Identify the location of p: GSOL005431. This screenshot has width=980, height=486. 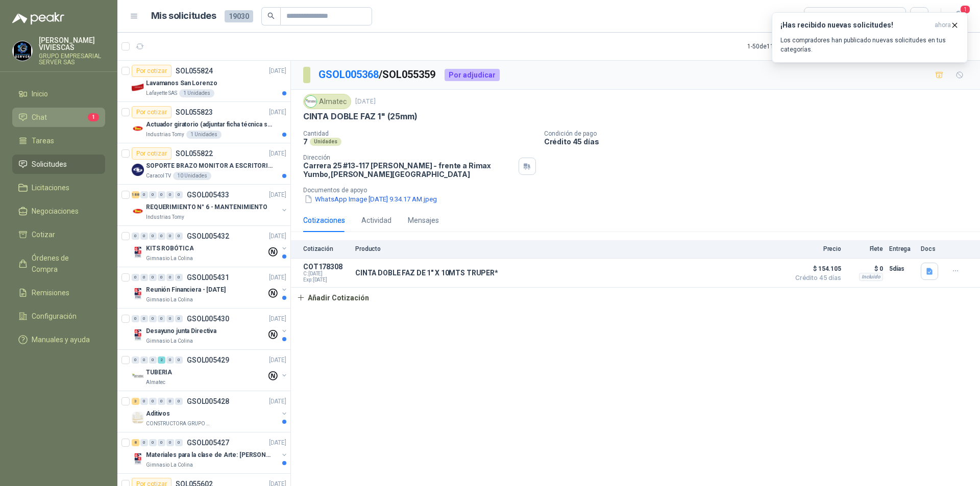
(207, 277).